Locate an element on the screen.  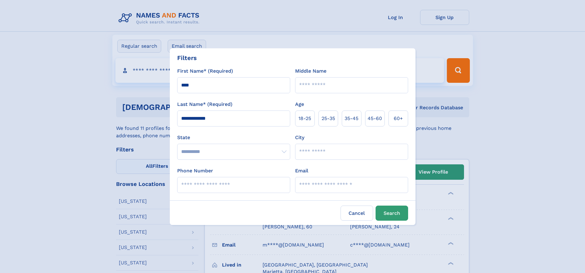
div: Filters is located at coordinates (187, 58).